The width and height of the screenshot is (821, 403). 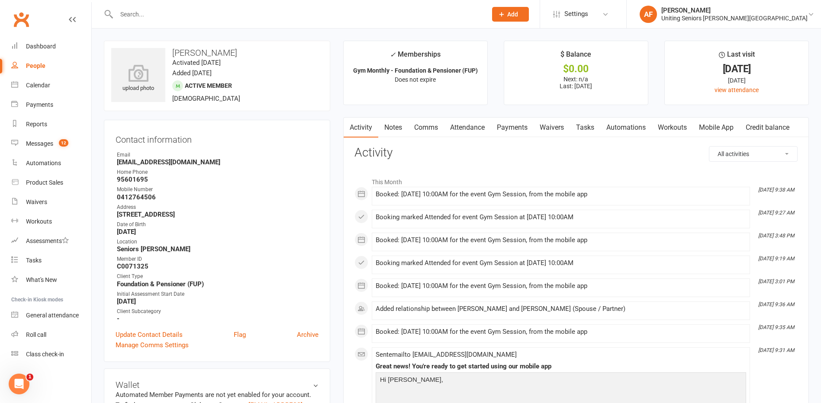 I want to click on div: Product Sales, so click(x=45, y=183).